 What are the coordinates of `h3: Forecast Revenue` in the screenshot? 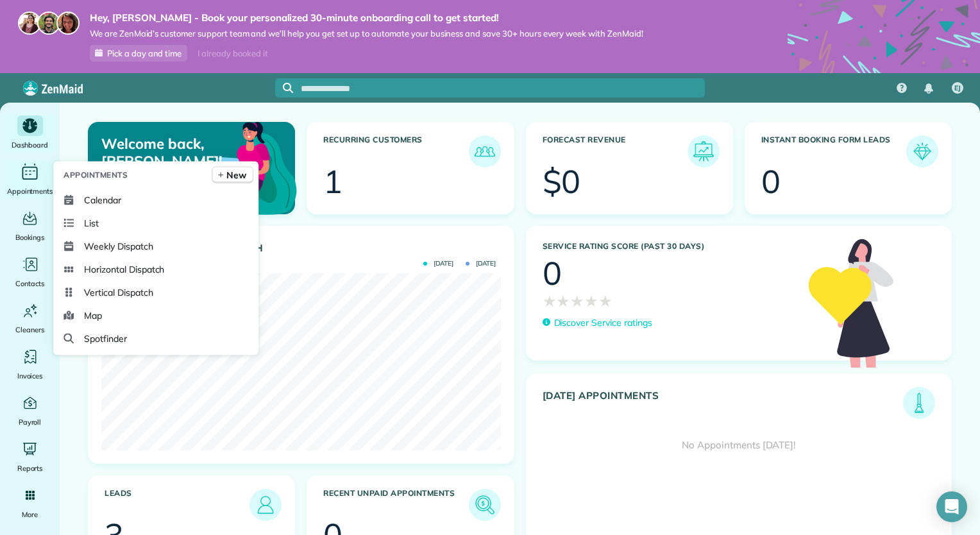 It's located at (615, 151).